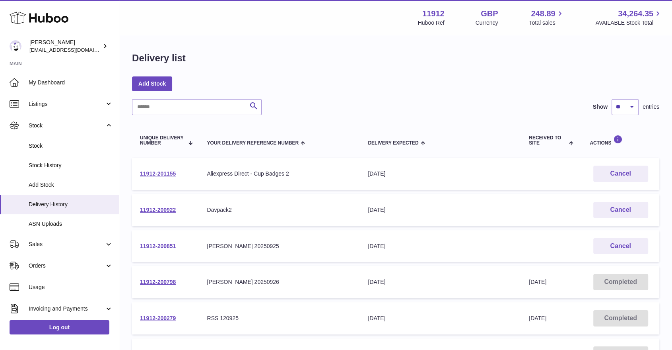 This screenshot has width=672, height=350. I want to click on span: Usage, so click(71, 287).